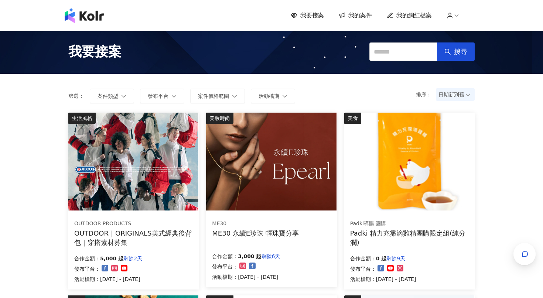 The width and height of the screenshot is (543, 298). I want to click on div: OUTDOOR PRODUCTS, so click(133, 224).